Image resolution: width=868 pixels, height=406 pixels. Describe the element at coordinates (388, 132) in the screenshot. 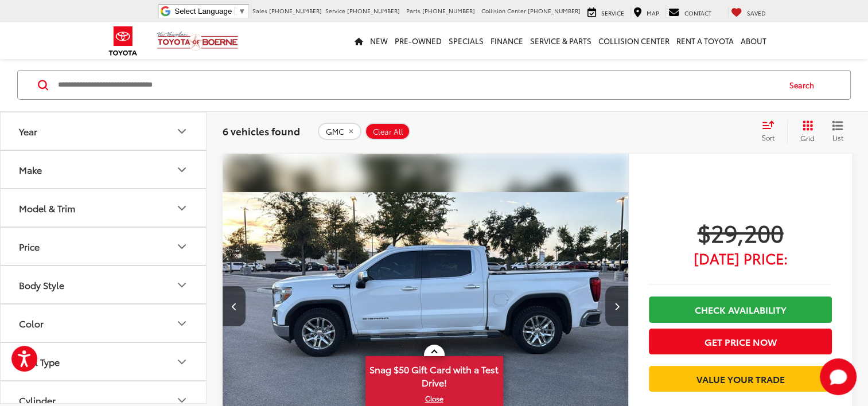

I see `span: Clear All` at that location.